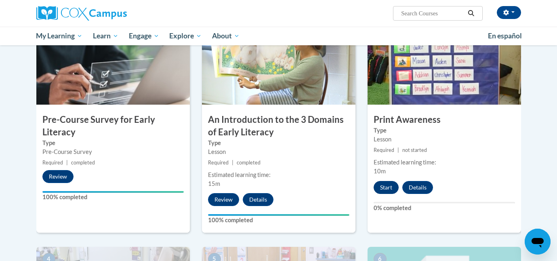  What do you see at coordinates (444, 120) in the screenshot?
I see `h3: Print Awareness` at bounding box center [444, 120].